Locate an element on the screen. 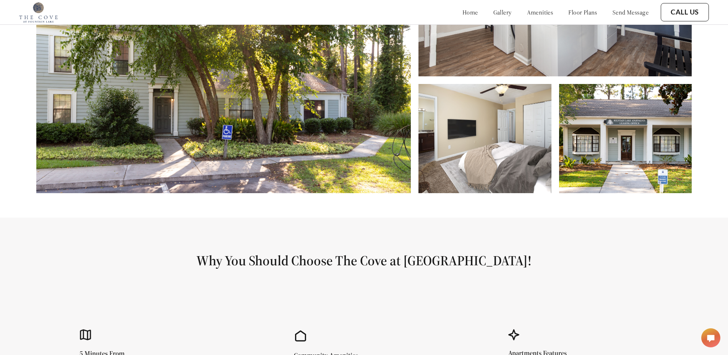 The image size is (728, 355). a: Call Us is located at coordinates (685, 12).